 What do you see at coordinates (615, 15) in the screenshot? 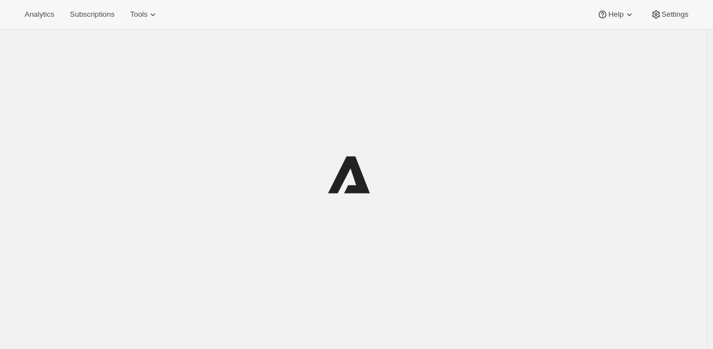
I see `span: Help` at bounding box center [615, 15].